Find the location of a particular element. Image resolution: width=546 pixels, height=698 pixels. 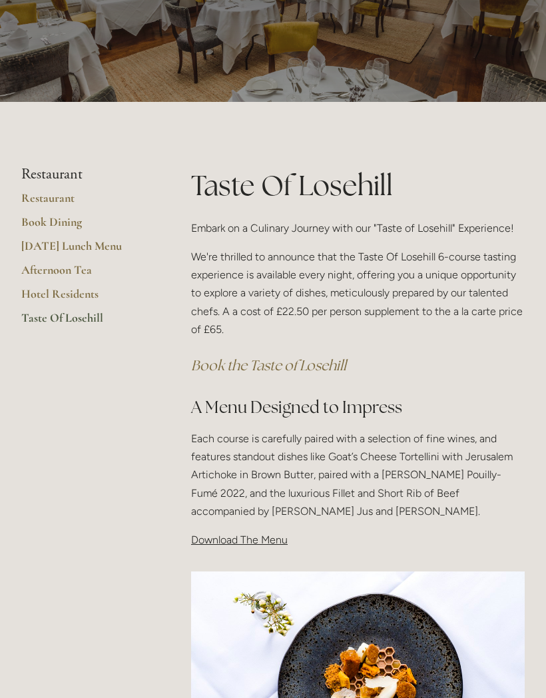

a: Restaurant is located at coordinates (85, 203).